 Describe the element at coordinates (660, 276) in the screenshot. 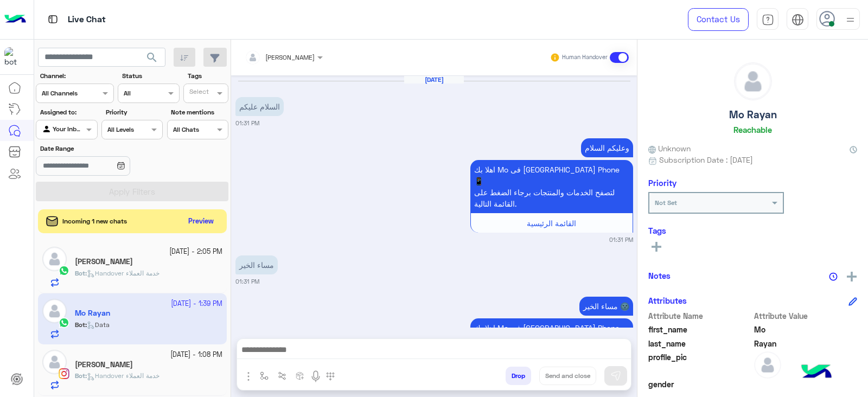

I see `h6: Notes` at that location.